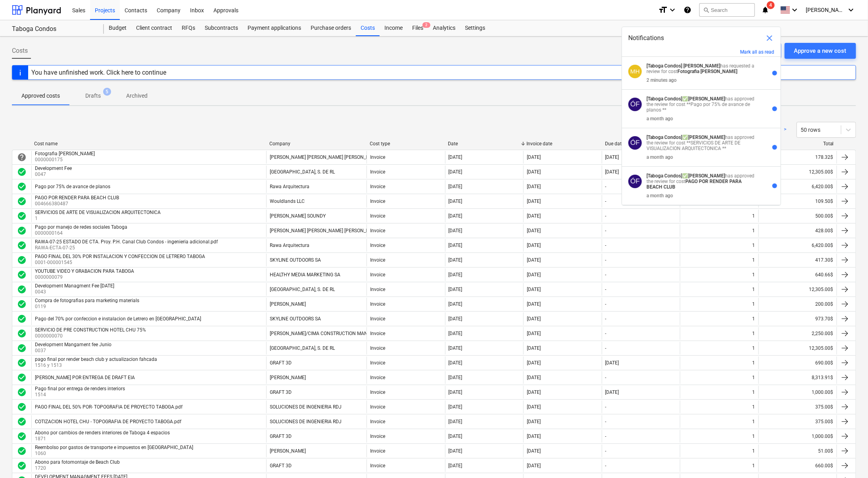 This screenshot has height=478, width=868. I want to click on a: Purchase orders, so click(331, 28).